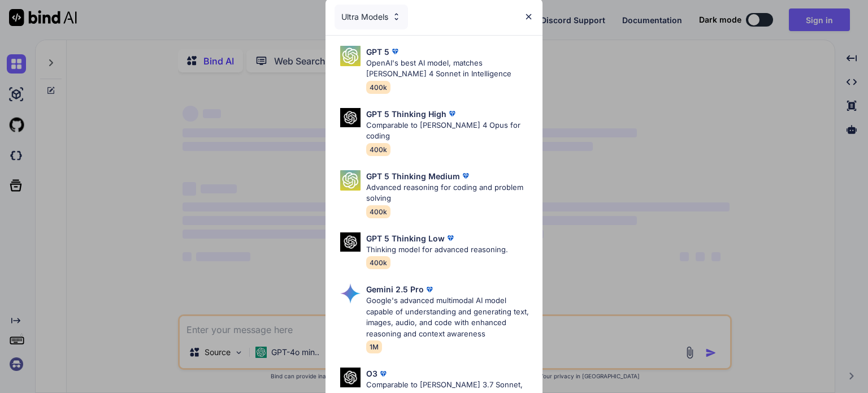 Image resolution: width=868 pixels, height=393 pixels. What do you see at coordinates (413, 176) in the screenshot?
I see `p: GPT 5 Thinking Medium` at bounding box center [413, 176].